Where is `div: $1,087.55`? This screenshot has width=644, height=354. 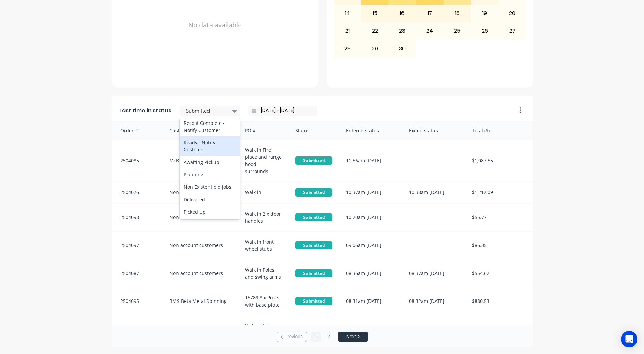 div: $1,087.55 is located at coordinates (499, 160).